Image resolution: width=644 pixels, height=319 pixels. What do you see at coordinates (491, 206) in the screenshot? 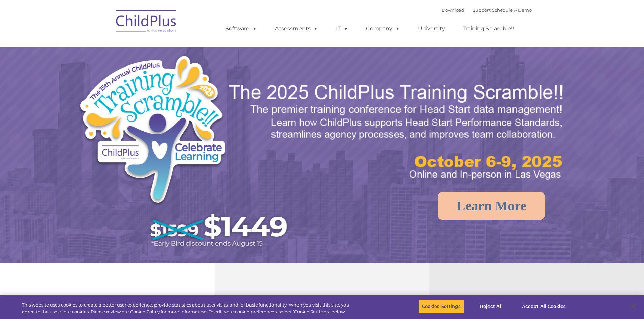
I see `a: Learn More` at bounding box center [491, 206].